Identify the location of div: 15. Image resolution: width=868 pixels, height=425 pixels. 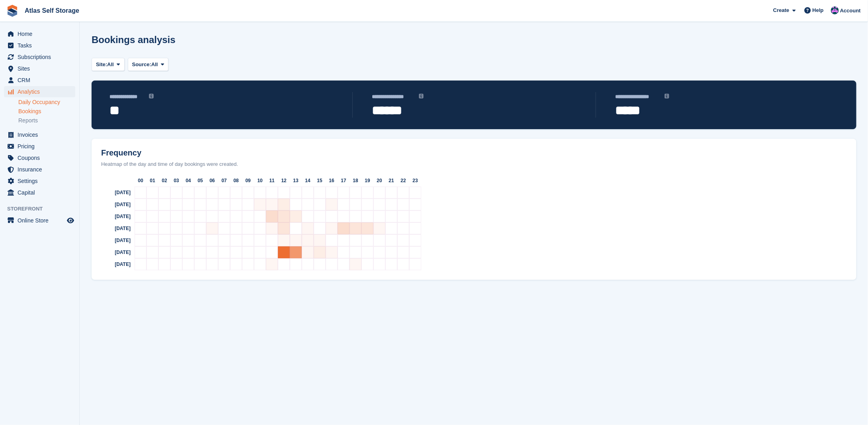
(320, 181).